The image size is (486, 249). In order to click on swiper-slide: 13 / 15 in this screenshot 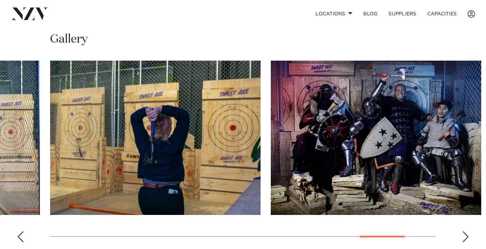, I will do `click(155, 138)`.